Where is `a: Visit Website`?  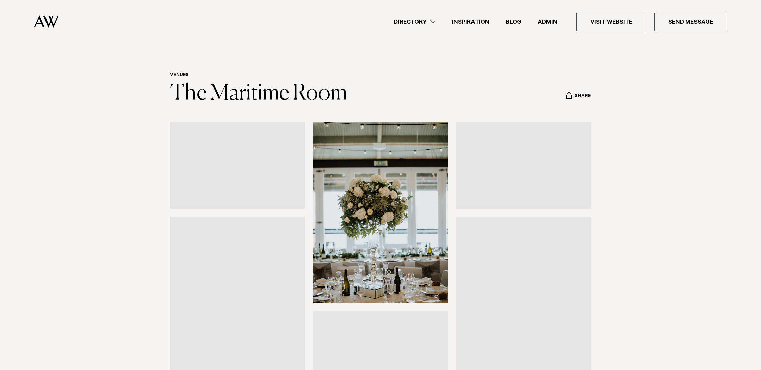
a: Visit Website is located at coordinates (611, 22).